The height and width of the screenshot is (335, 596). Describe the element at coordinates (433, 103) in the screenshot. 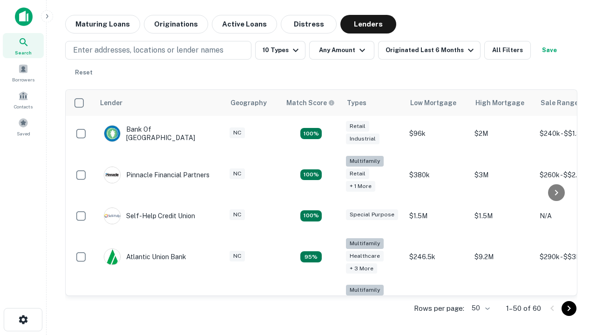

I see `div: Low Mortgage` at that location.